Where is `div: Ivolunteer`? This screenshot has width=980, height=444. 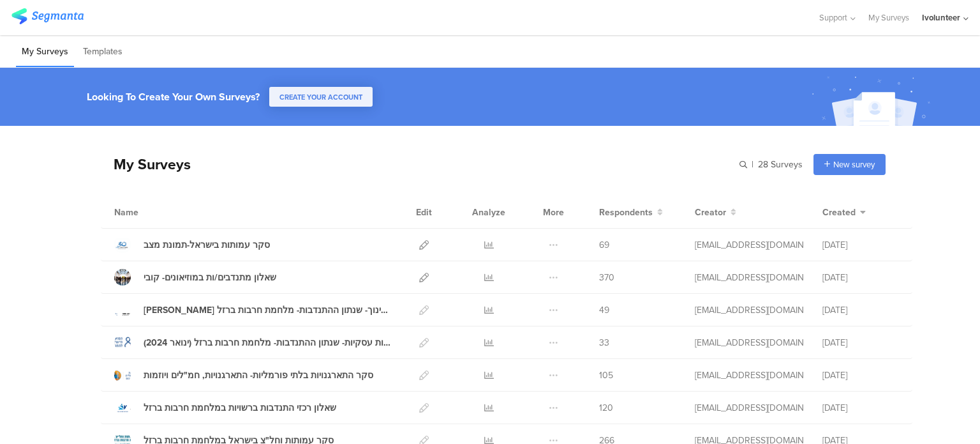
div: Ivolunteer is located at coordinates (941, 17).